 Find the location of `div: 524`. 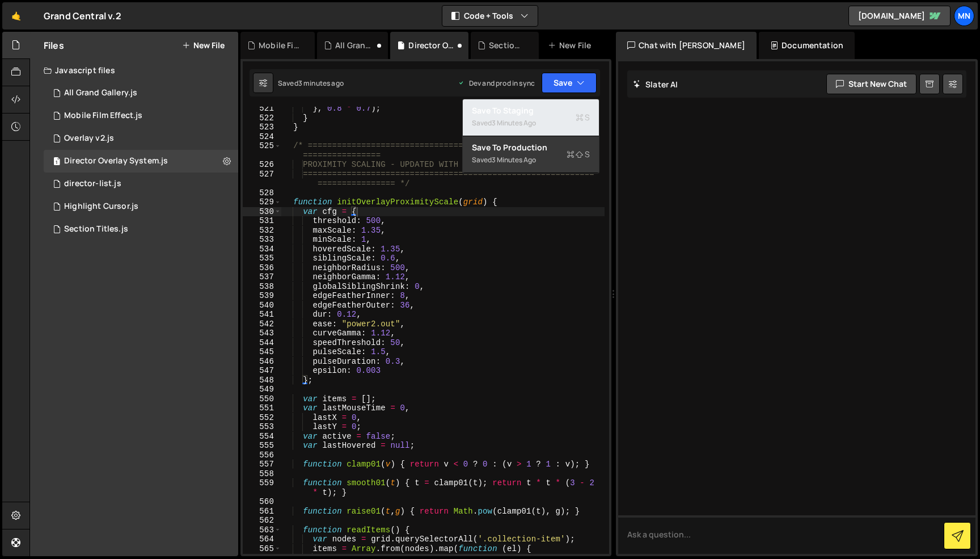

div: 524 is located at coordinates (262, 137).